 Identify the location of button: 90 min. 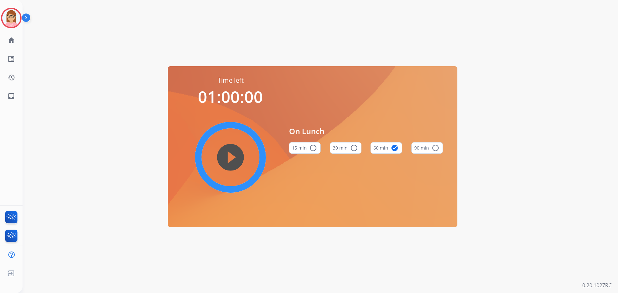
(427, 148).